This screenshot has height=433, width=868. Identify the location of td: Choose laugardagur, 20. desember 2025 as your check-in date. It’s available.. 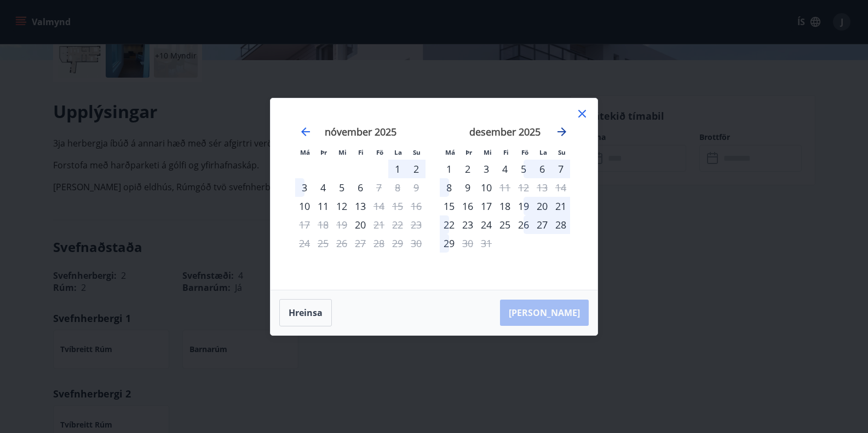
(542, 206).